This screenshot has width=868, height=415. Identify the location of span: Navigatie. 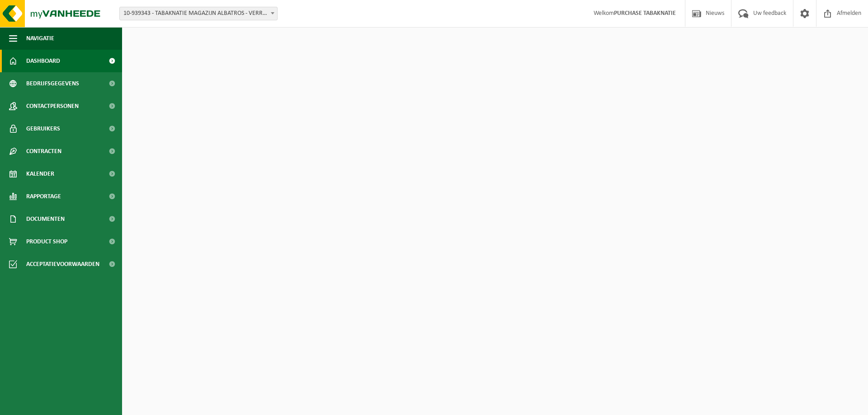
(40, 38).